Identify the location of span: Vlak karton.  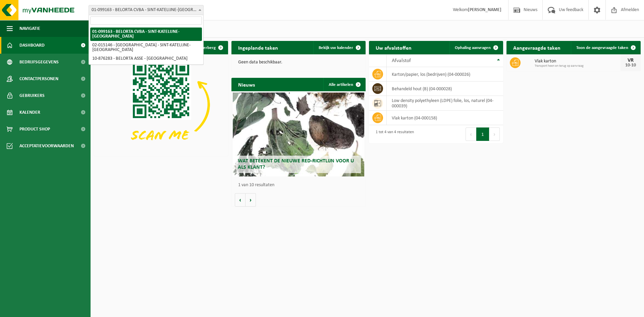
(578, 61).